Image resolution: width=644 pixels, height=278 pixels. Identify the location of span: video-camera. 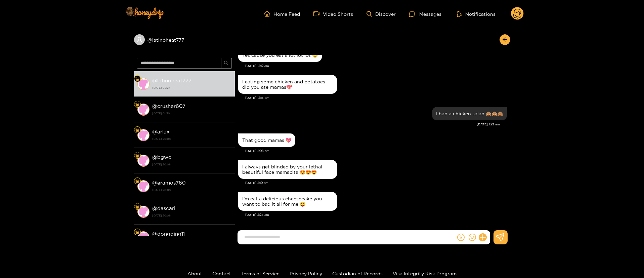
(318, 13).